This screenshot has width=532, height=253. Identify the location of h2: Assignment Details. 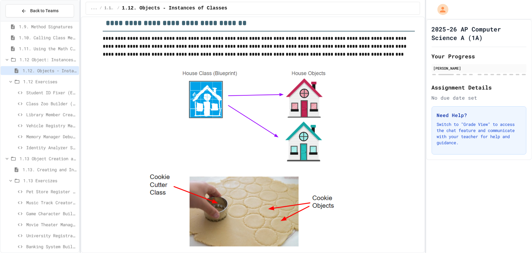
(479, 87).